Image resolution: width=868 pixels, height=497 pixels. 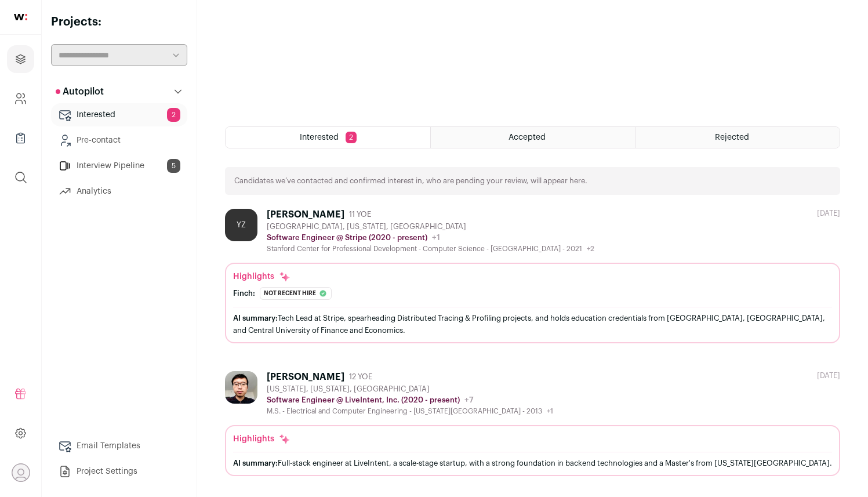 What do you see at coordinates (119, 115) in the screenshot?
I see `a: Interested2` at bounding box center [119, 115].